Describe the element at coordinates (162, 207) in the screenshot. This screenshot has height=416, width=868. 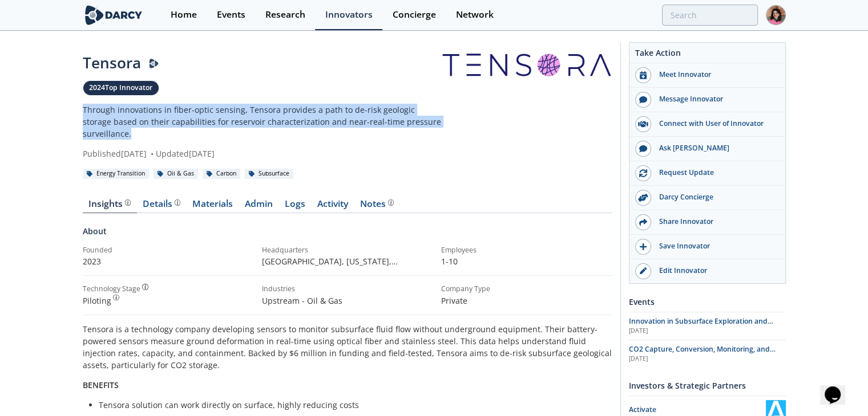
I see `a: Details` at that location.